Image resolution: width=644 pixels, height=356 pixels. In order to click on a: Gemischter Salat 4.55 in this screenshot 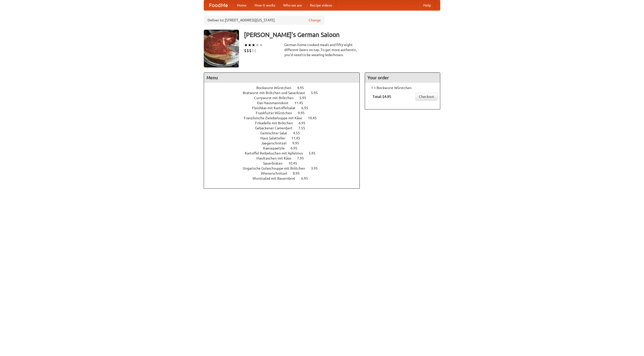, I will do `click(284, 133)`.